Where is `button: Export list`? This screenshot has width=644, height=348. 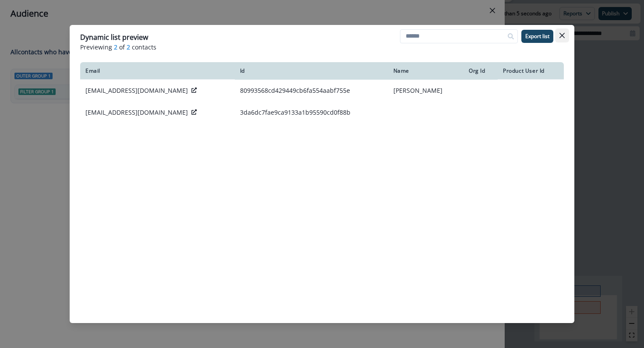
button: Export list is located at coordinates (537, 37).